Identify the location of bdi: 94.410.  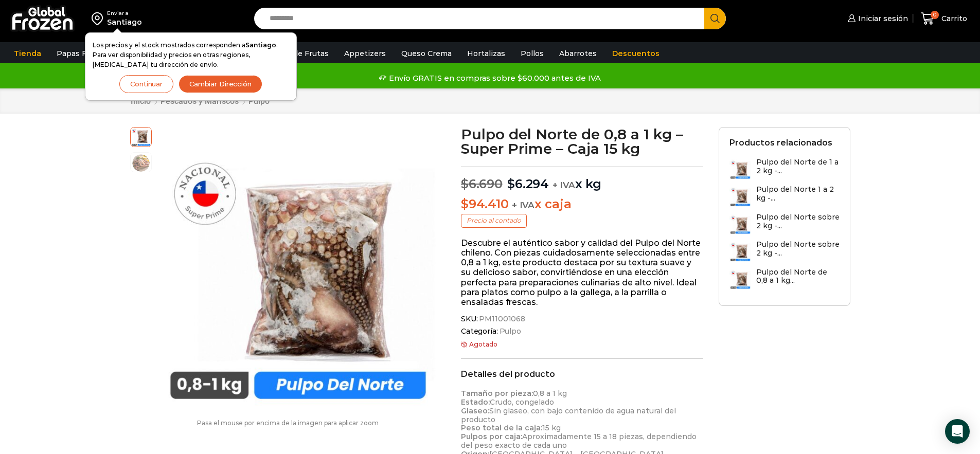
(485, 204).